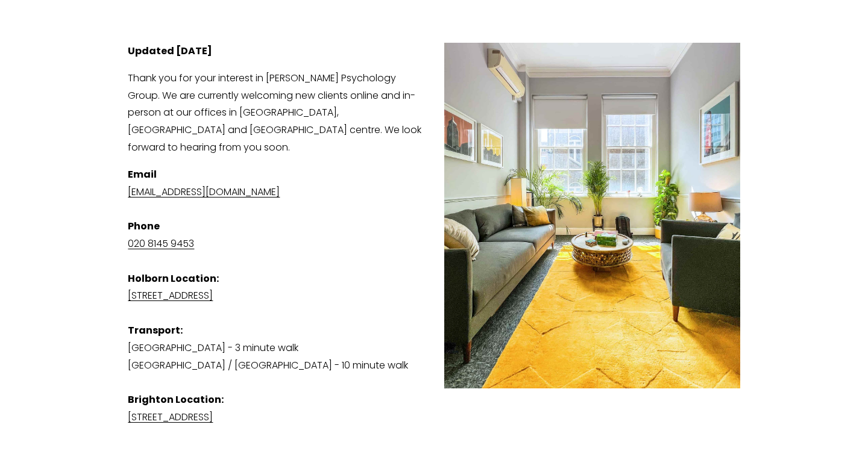  I want to click on strong: Transport:, so click(155, 330).